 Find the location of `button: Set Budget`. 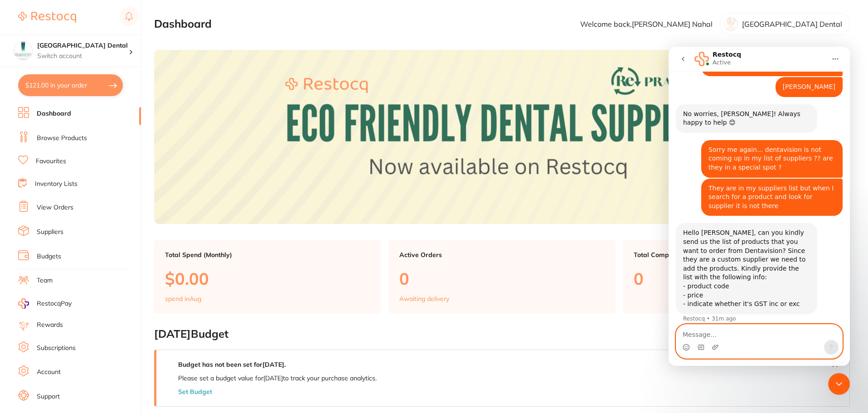

button: Set Budget is located at coordinates (195, 392).